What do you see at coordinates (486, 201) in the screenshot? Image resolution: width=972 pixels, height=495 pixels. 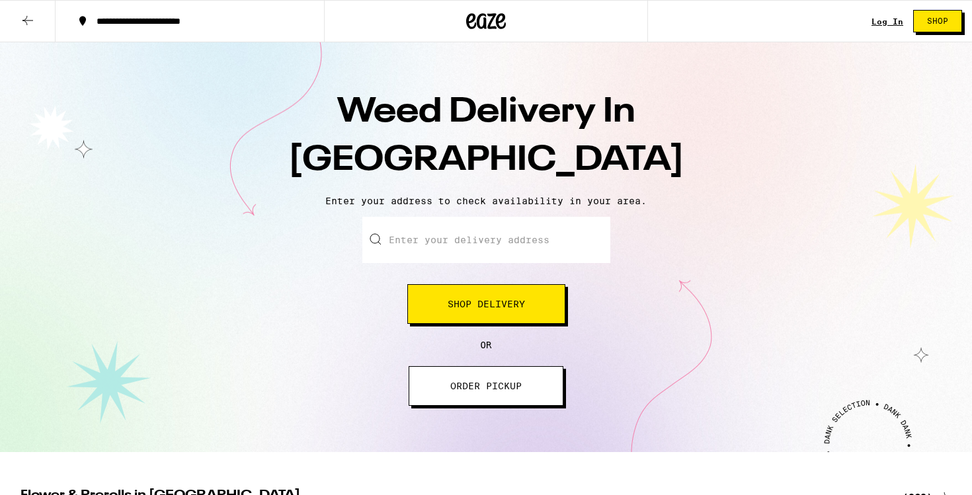 I see `p: Enter your address to check availability in your area.` at bounding box center [486, 201].